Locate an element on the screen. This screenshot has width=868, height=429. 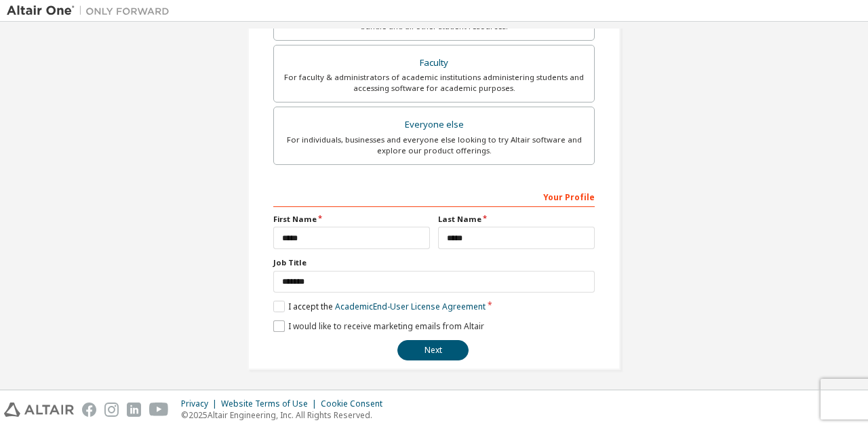
img: linkedin.svg is located at coordinates (134, 409).